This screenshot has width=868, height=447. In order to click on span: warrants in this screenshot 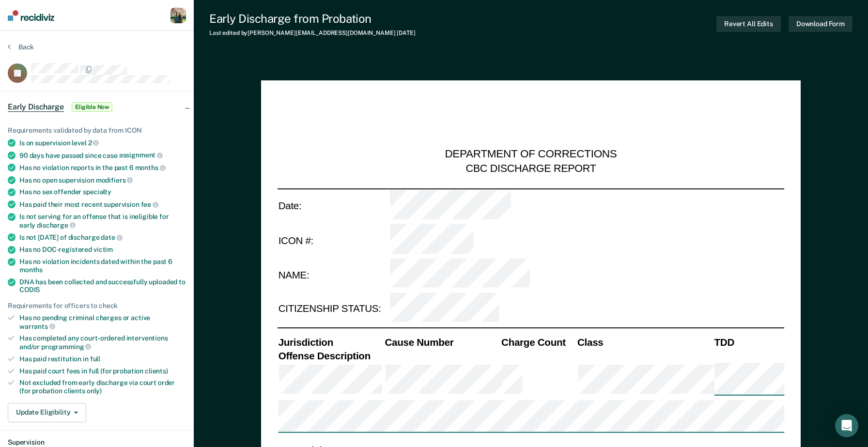, I will do `click(37, 327)`.